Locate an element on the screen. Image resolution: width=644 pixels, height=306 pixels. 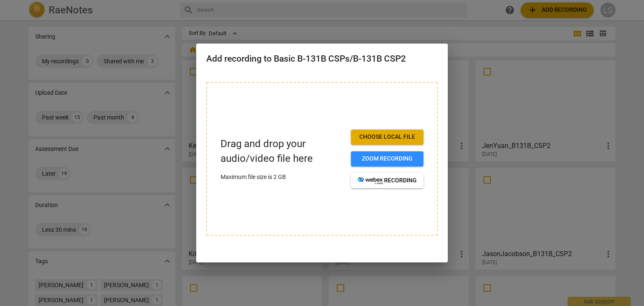
button: Zoom recording is located at coordinates (387, 159).